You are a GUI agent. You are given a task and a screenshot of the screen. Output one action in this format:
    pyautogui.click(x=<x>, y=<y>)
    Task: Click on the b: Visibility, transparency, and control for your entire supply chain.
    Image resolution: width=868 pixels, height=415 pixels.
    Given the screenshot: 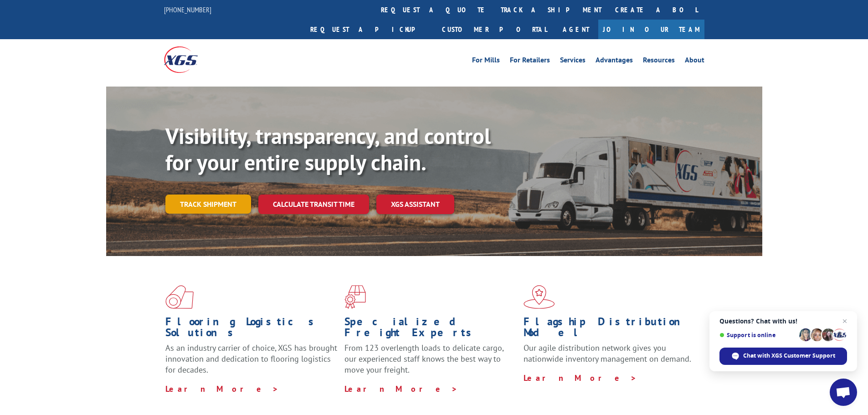 What is the action you would take?
    pyautogui.click(x=328, y=149)
    